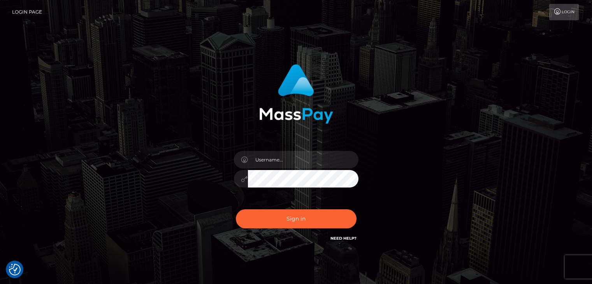  Describe the element at coordinates (564, 12) in the screenshot. I see `a: Login` at that location.